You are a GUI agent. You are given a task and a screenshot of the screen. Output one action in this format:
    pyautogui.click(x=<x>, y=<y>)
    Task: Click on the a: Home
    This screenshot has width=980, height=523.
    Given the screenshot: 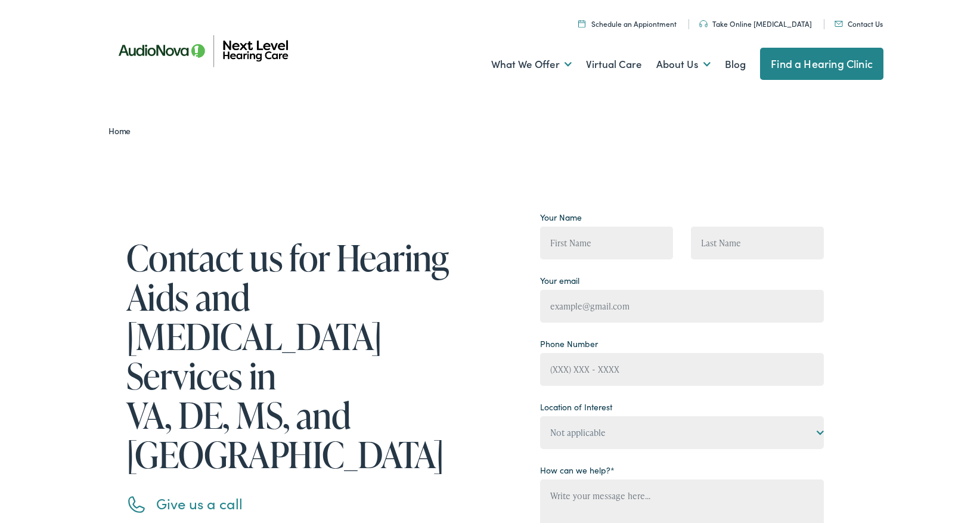 What is the action you would take?
    pyautogui.click(x=122, y=131)
    